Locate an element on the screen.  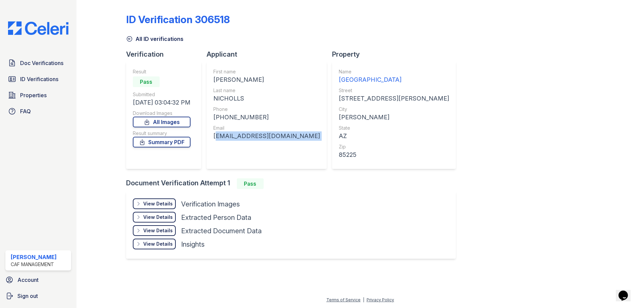
div: Insights is located at coordinates (193, 244).